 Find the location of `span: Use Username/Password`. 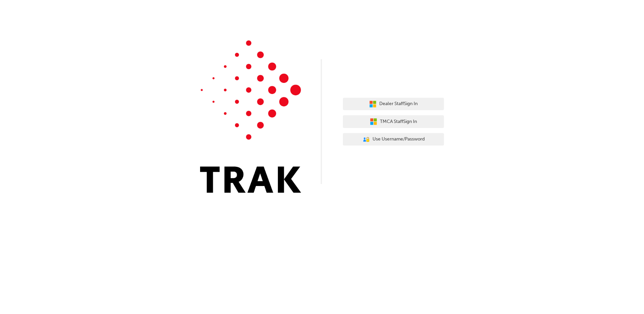

span: Use Username/Password is located at coordinates (399, 139).